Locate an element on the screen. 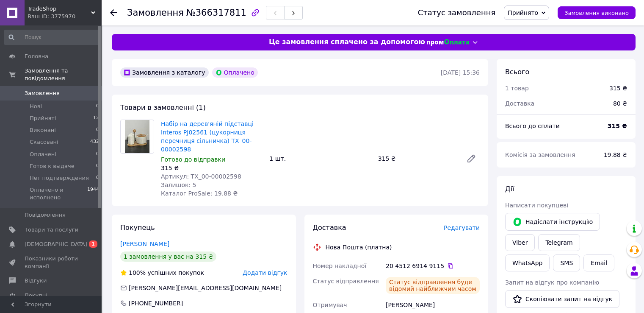 The height and width of the screenshot is (313, 644). span: Прийняті is located at coordinates (43, 118).